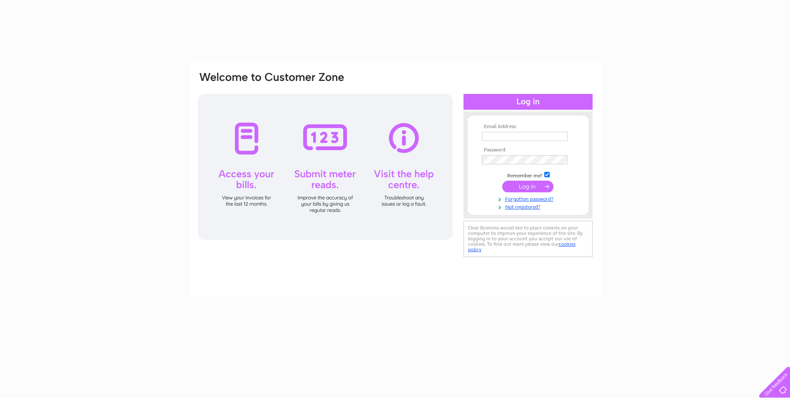 Image resolution: width=790 pixels, height=398 pixels. I want to click on a: cookies policy, so click(522, 246).